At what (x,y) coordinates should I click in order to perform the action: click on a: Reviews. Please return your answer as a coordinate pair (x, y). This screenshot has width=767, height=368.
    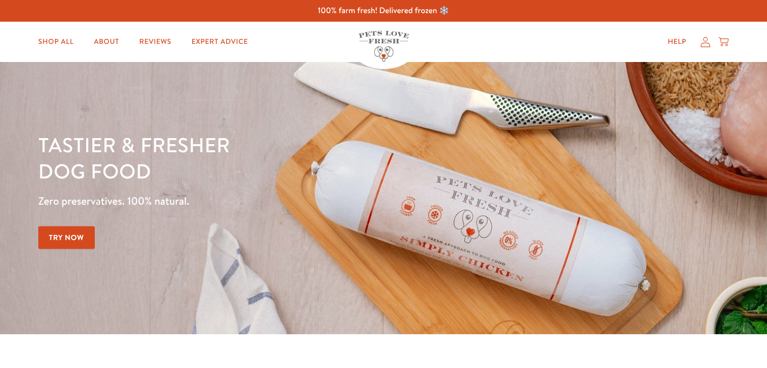
    Looking at the image, I should click on (155, 42).